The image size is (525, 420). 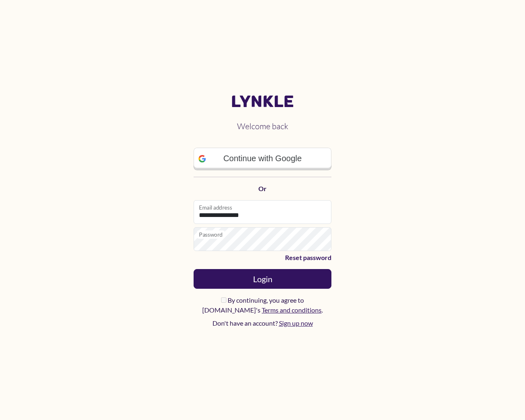 What do you see at coordinates (292, 310) in the screenshot?
I see `a: Terms and conditions` at bounding box center [292, 310].